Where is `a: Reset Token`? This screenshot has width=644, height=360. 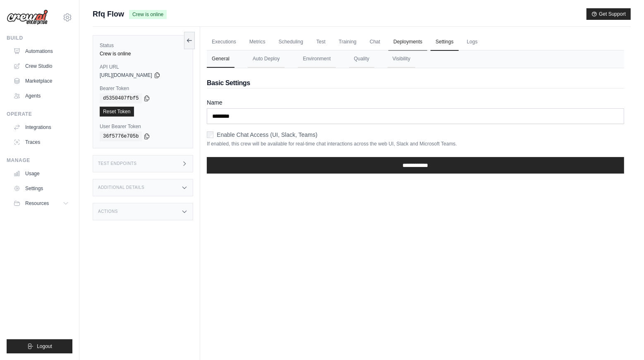
a: Reset Token is located at coordinates (117, 111).